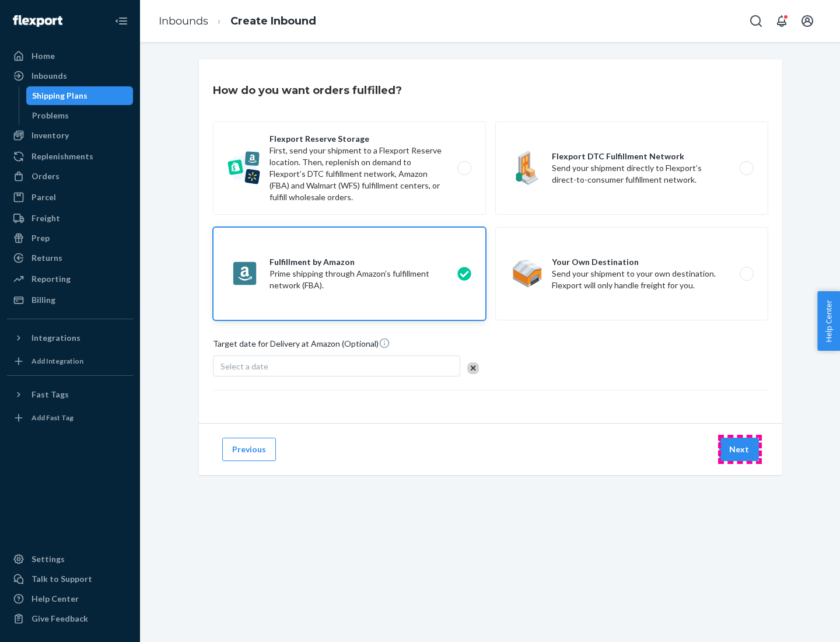  I want to click on a: Create Inbound, so click(273, 21).